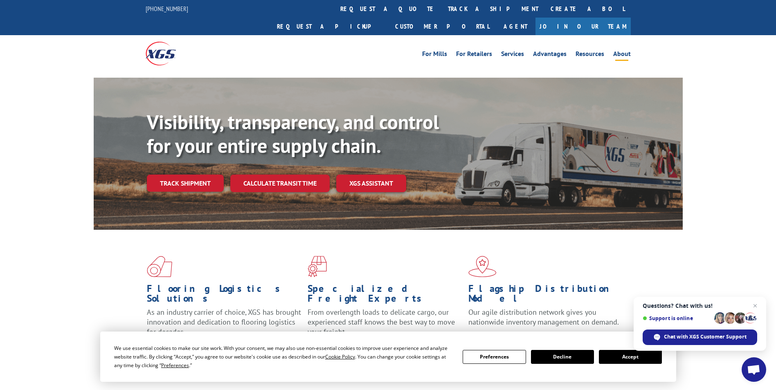 This screenshot has height=390, width=776. What do you see at coordinates (562, 357) in the screenshot?
I see `button: Decline` at bounding box center [562, 357].